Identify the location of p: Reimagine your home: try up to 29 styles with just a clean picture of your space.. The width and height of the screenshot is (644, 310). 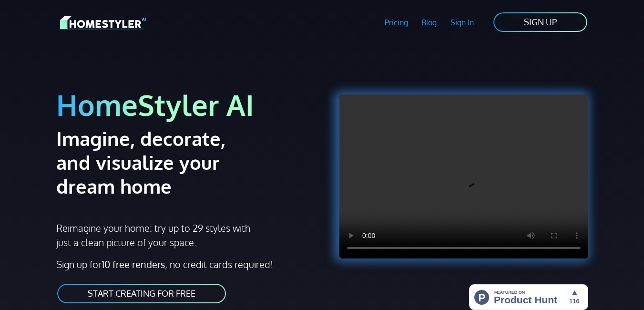
(154, 235).